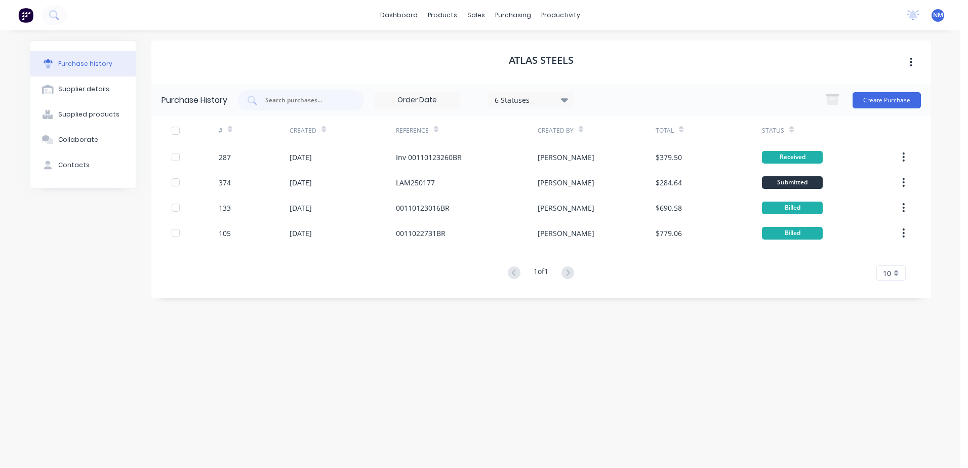 The height and width of the screenshot is (468, 968). I want to click on div: Purchase history, so click(85, 64).